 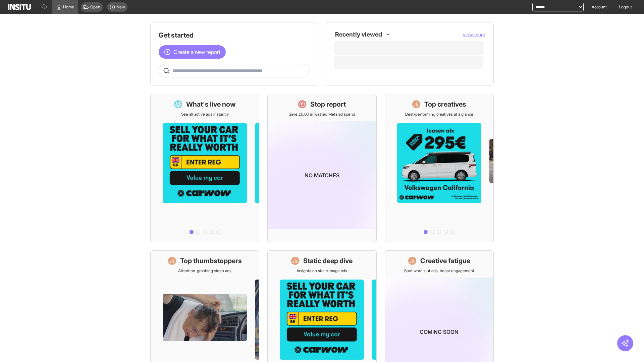 I want to click on p: Save £0.00 in wasted Meta ad spend, so click(x=322, y=115).